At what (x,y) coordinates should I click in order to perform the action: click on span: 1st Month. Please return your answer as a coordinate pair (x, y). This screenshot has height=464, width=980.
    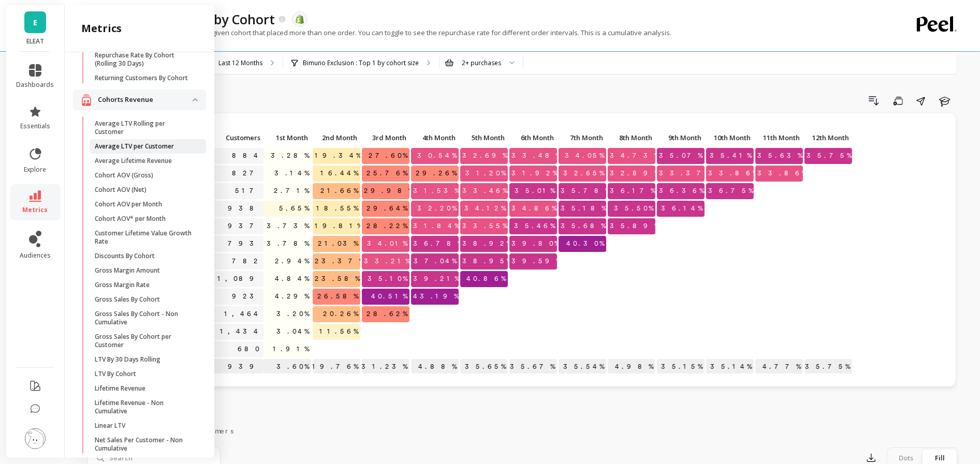
    Looking at the image, I should click on (287, 138).